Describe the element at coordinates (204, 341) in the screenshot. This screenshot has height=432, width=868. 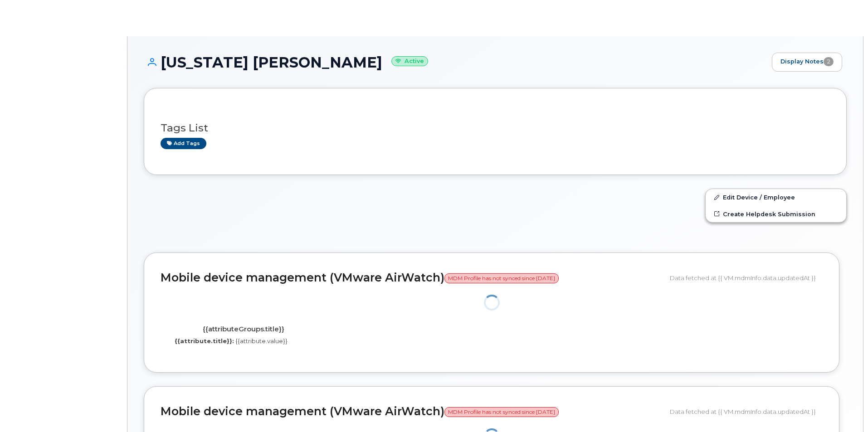
I see `label: {{attribute.title}}:` at that location.